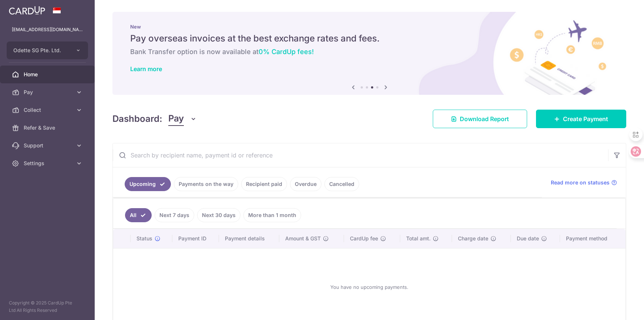  Describe the element at coordinates (182, 119) in the screenshot. I see `button: Pay` at that location.